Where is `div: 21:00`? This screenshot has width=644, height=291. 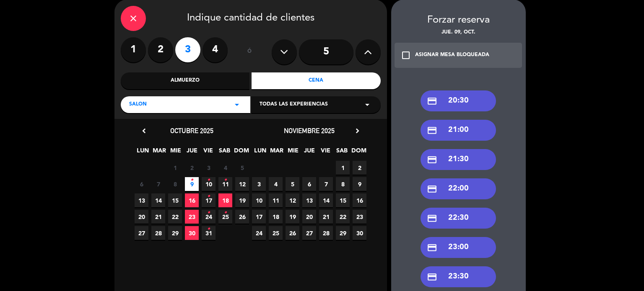 div: 21:00 is located at coordinates (458, 130).